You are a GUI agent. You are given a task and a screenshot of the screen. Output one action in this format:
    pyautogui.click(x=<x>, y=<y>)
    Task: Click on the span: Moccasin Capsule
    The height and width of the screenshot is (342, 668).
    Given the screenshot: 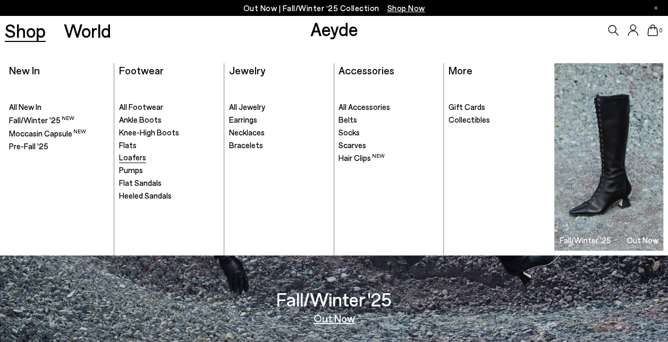 What is the action you would take?
    pyautogui.click(x=47, y=133)
    